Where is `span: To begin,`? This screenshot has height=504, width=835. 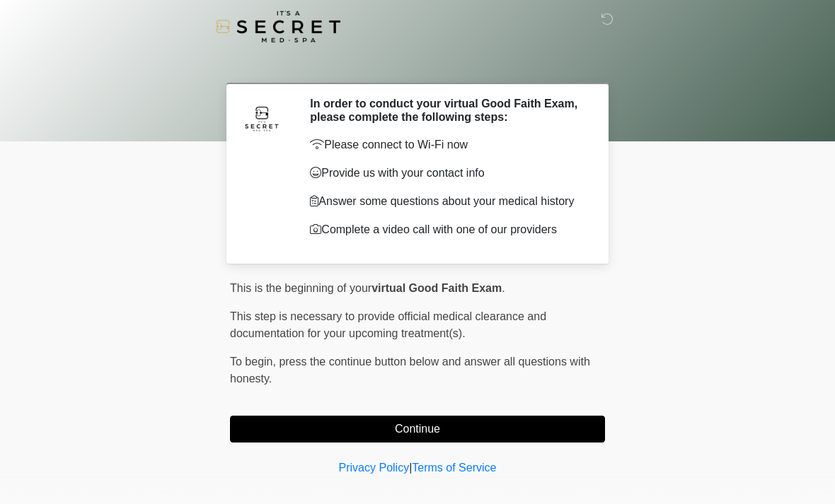 span: To begin, is located at coordinates (254, 362).